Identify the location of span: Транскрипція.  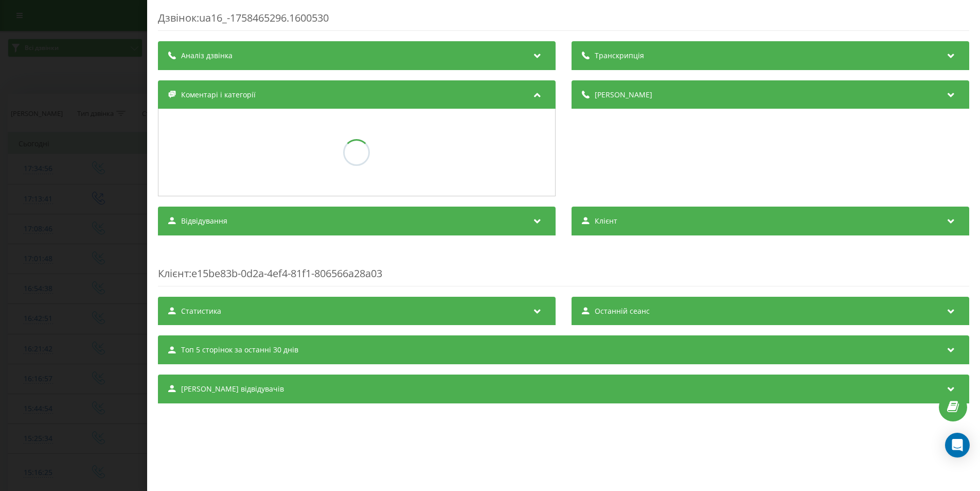
(620, 56).